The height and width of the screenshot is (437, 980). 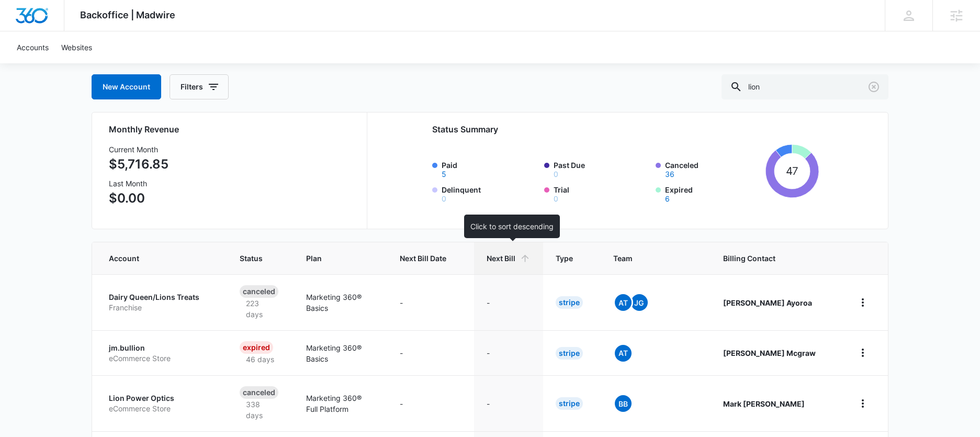 What do you see at coordinates (139, 149) in the screenshot?
I see `h3: Current Month` at bounding box center [139, 149].